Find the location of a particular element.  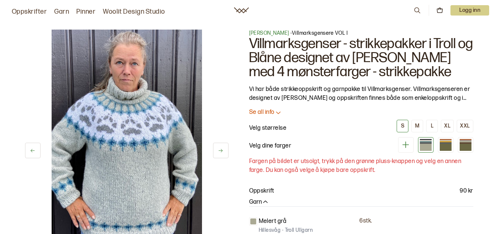

button: User dropdown is located at coordinates (470, 10).